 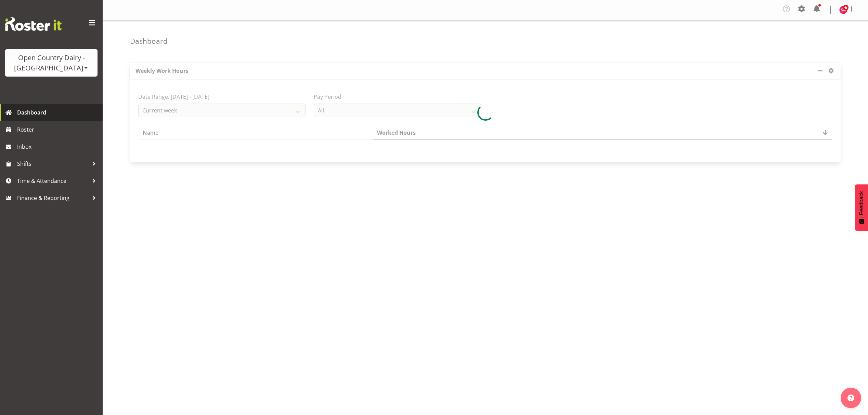 I want to click on span: Roster, so click(x=58, y=129).